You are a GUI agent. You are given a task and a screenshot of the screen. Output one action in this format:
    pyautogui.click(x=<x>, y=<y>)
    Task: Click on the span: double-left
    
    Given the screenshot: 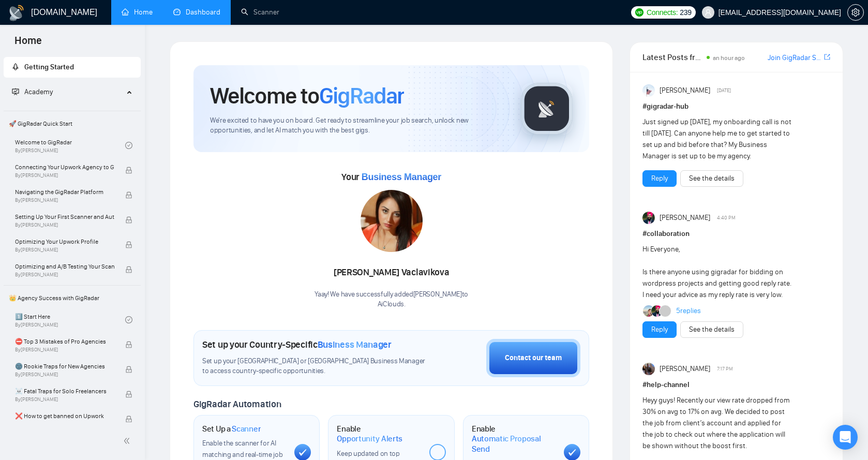 What is the action you would take?
    pyautogui.click(x=128, y=440)
    